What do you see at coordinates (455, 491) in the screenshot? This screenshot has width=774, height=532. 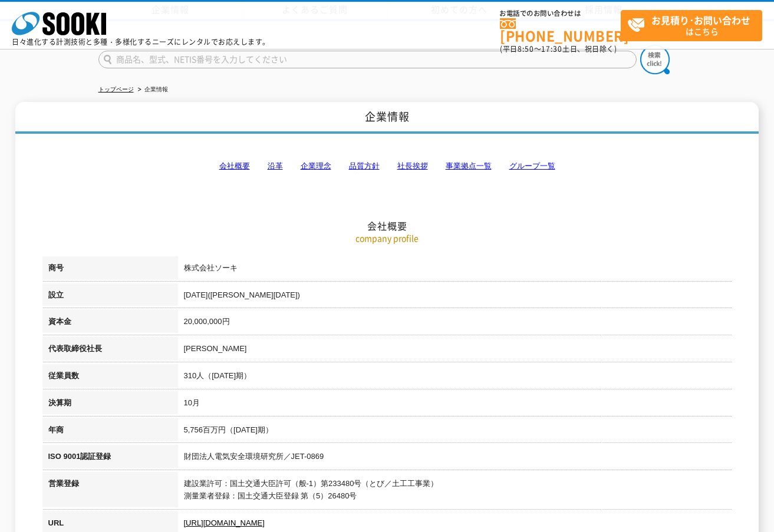 I see `td: 建設業許可：国土交通大臣許可（般-1）第233480号（とび／土工工事業） 測量業者登録：国土交通大臣登録 第（5）26480号` at bounding box center [455, 491].